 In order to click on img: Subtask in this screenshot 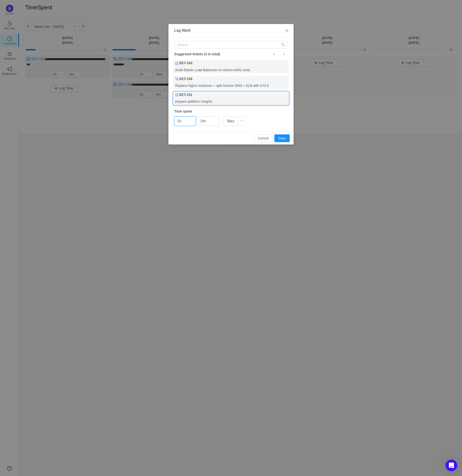, I will do `click(177, 79)`.